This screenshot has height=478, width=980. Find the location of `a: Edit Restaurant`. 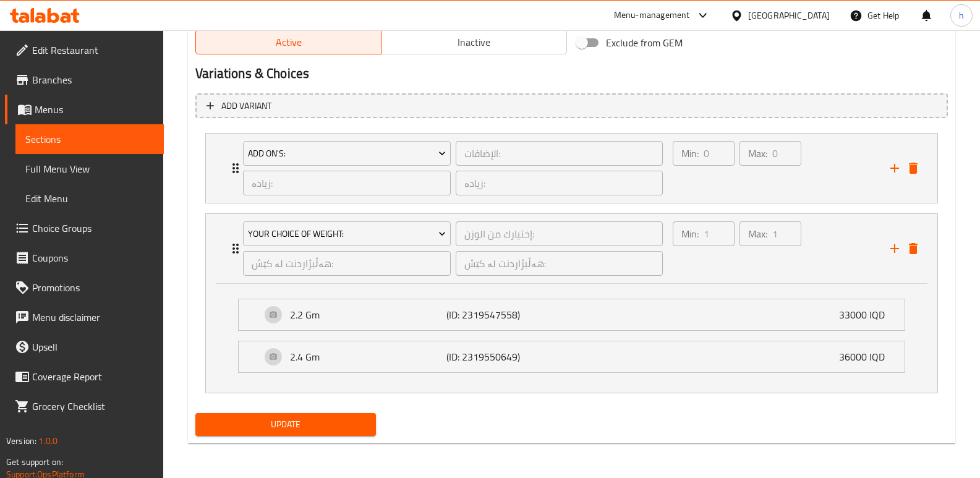

a: Edit Restaurant is located at coordinates (84, 50).